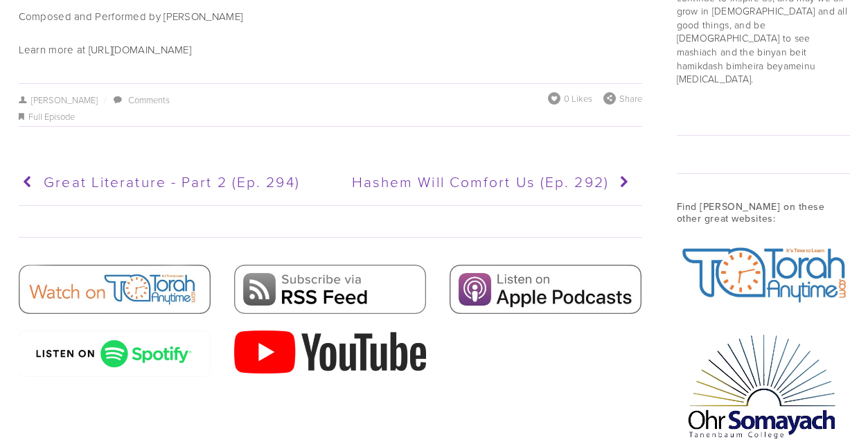  I want to click on a: Full Episode, so click(51, 116).